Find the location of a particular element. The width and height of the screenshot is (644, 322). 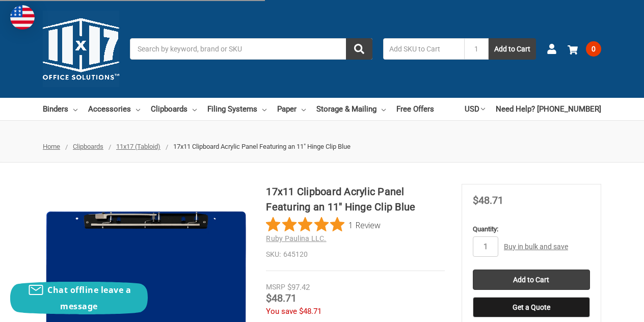

a: Buy in bulk and save is located at coordinates (536, 247).